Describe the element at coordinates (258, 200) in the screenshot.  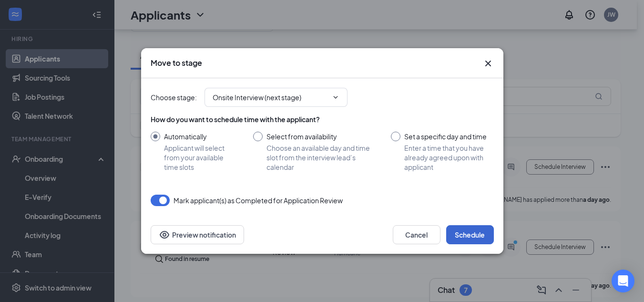
I see `span: Mark applicant(s) as Completed for Application Review` at that location.